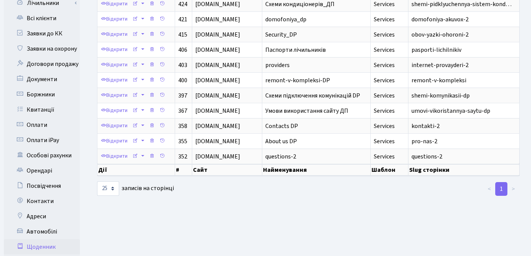  I want to click on span: About us DP, so click(281, 141).